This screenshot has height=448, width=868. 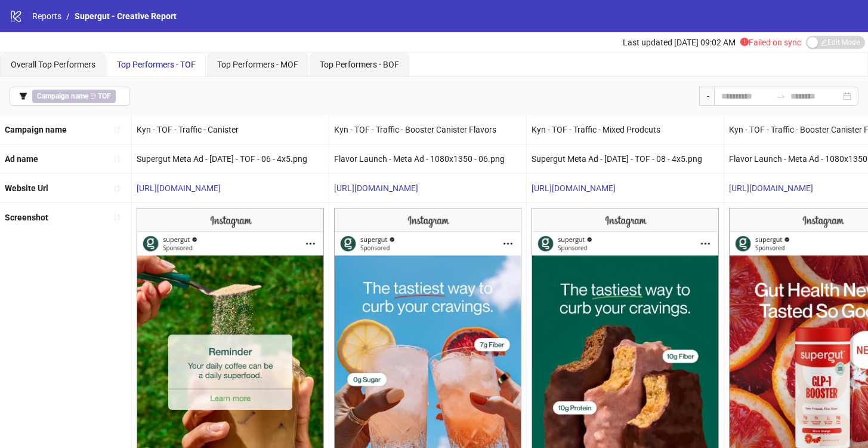 What do you see at coordinates (53, 65) in the screenshot?
I see `span: Overall Top Performers` at bounding box center [53, 65].